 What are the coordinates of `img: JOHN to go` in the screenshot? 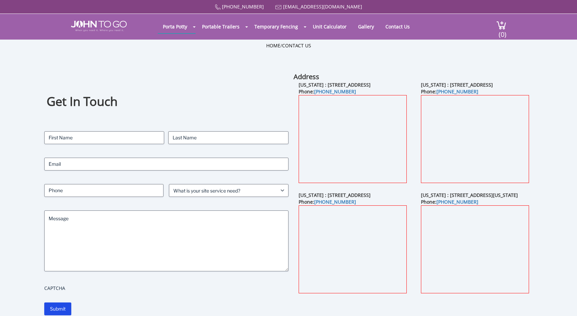 It's located at (99, 26).